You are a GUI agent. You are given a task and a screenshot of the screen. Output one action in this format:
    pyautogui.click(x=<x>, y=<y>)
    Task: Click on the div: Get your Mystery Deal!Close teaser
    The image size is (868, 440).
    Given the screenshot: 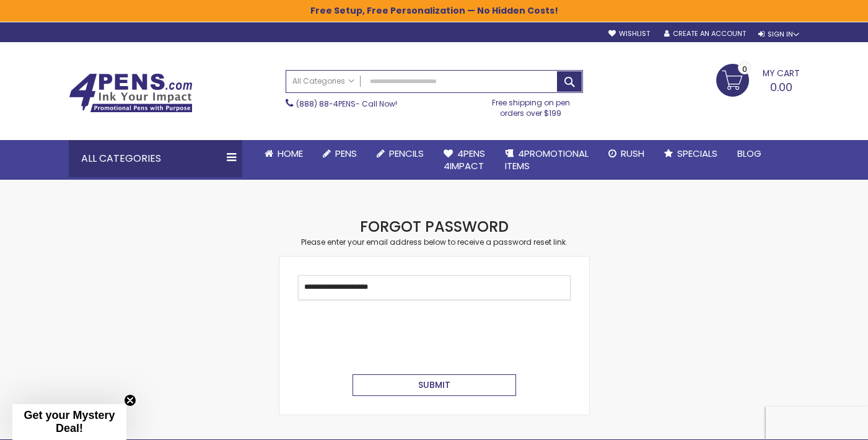 What is the action you would take?
    pyautogui.click(x=69, y=422)
    